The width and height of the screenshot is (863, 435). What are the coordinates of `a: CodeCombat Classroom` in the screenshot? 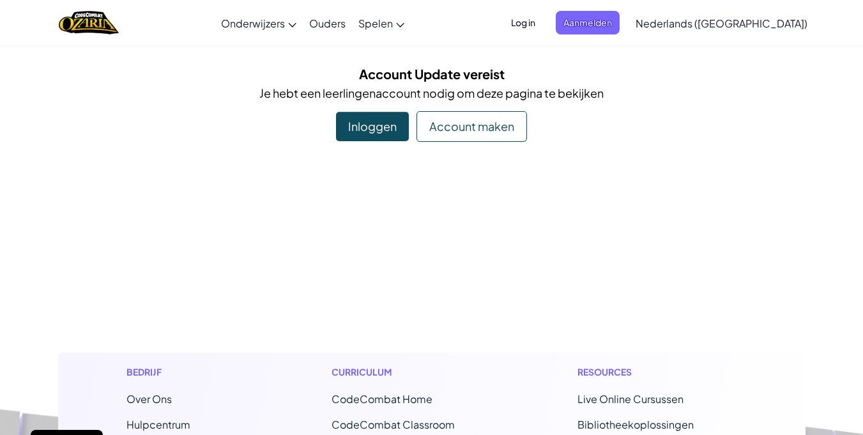 It's located at (393, 424).